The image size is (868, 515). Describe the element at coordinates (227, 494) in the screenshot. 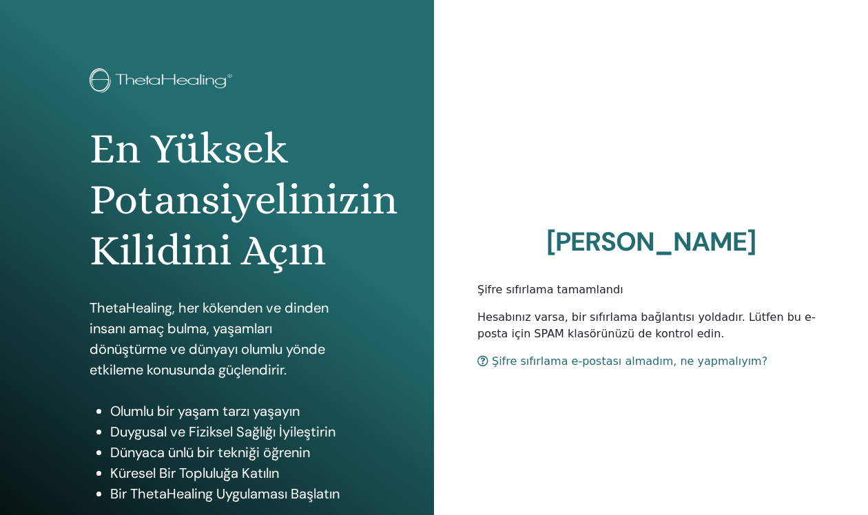

I see `li: Bir ThetaHealing Uygulaması Başlatın` at that location.